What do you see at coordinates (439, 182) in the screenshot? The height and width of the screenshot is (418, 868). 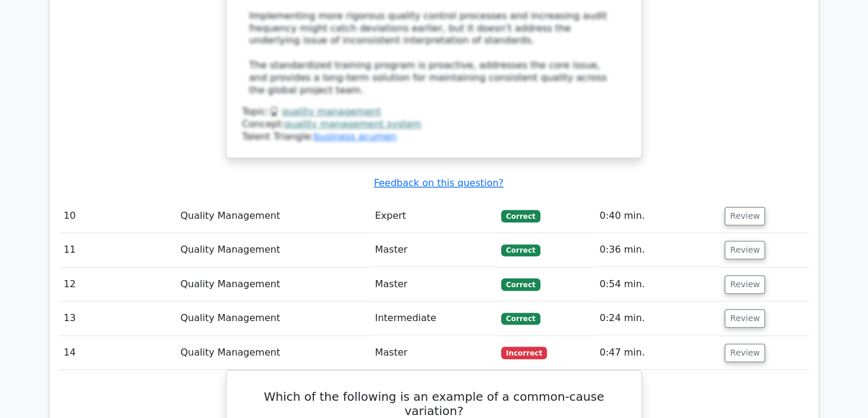 I see `a: Feedback on this question?` at bounding box center [439, 182].